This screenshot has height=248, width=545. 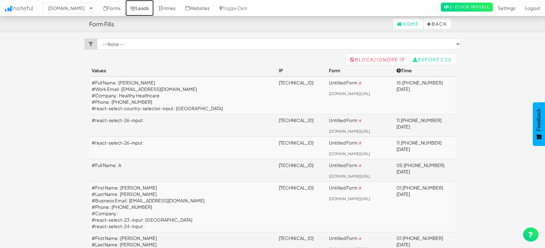 I want to click on td: #Full Name : A, so click(x=183, y=170).